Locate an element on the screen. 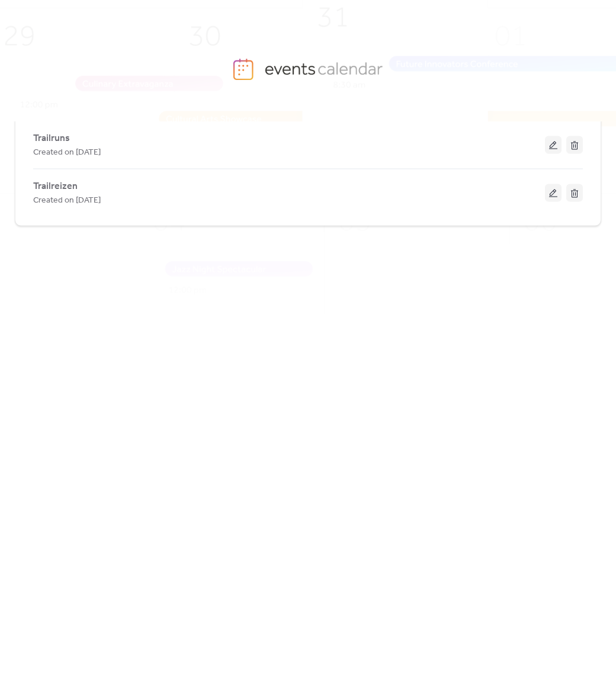  a: Trailruns is located at coordinates (52, 138).